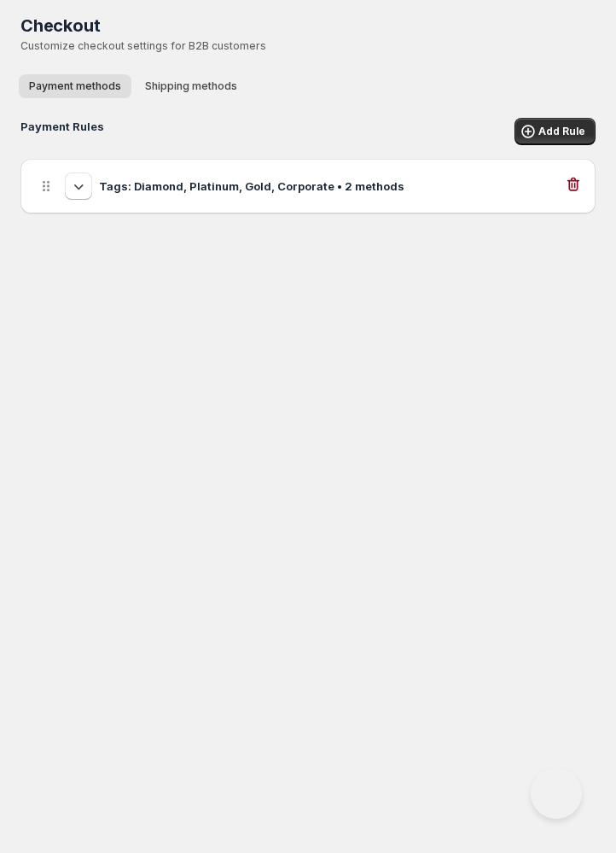 This screenshot has height=853, width=616. I want to click on h2: Payment Rules, so click(62, 132).